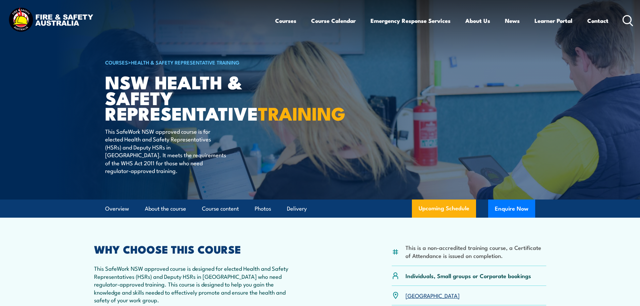  What do you see at coordinates (411, 20) in the screenshot?
I see `a: Emergency Response Services` at bounding box center [411, 20].